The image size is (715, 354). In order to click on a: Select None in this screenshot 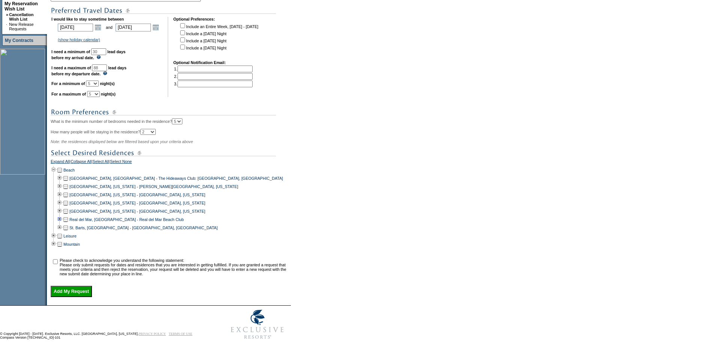, I will do `click(121, 163)`.